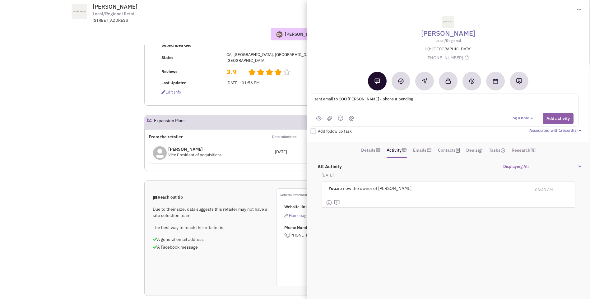 The image size is (590, 299). Describe the element at coordinates (319, 118) in the screenshot. I see `img: public.png` at that location.